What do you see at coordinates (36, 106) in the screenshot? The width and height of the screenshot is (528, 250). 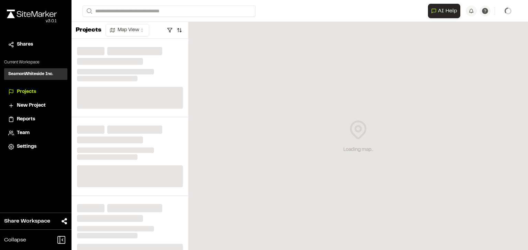 I see `a: New Project` at bounding box center [36, 106].